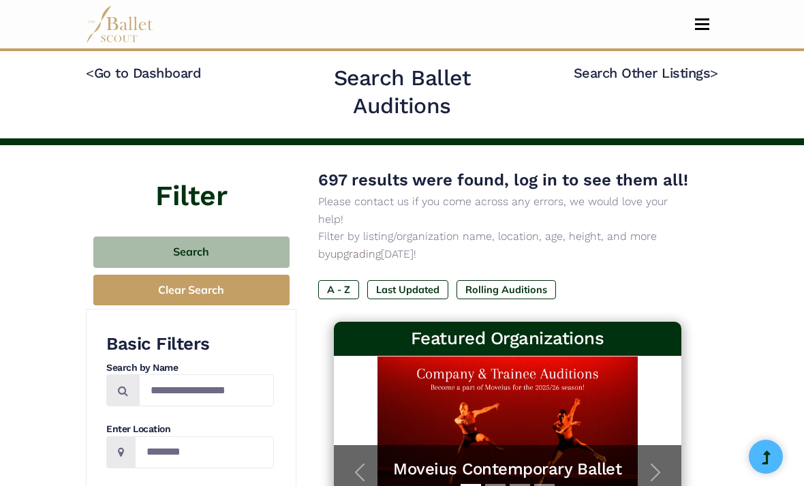 This screenshot has height=486, width=804. Describe the element at coordinates (206, 390) in the screenshot. I see `input: Search by names...` at that location.